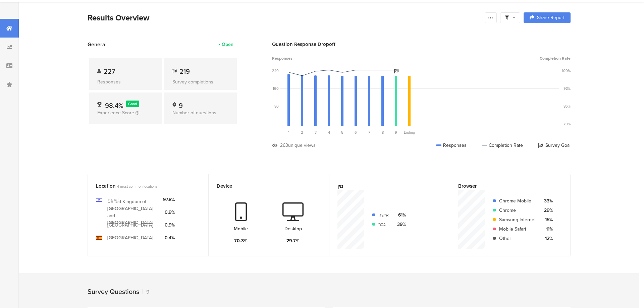 Image resolution: width=644 pixels, height=308 pixels. Describe the element at coordinates (241, 241) in the screenshot. I see `div: 70.3%` at that location.